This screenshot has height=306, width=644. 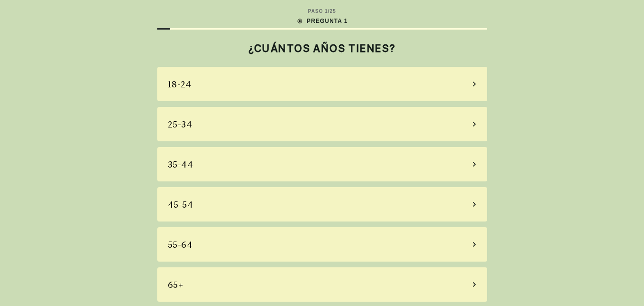 What do you see at coordinates (180, 124) in the screenshot?
I see `div: 25-34` at bounding box center [180, 124].